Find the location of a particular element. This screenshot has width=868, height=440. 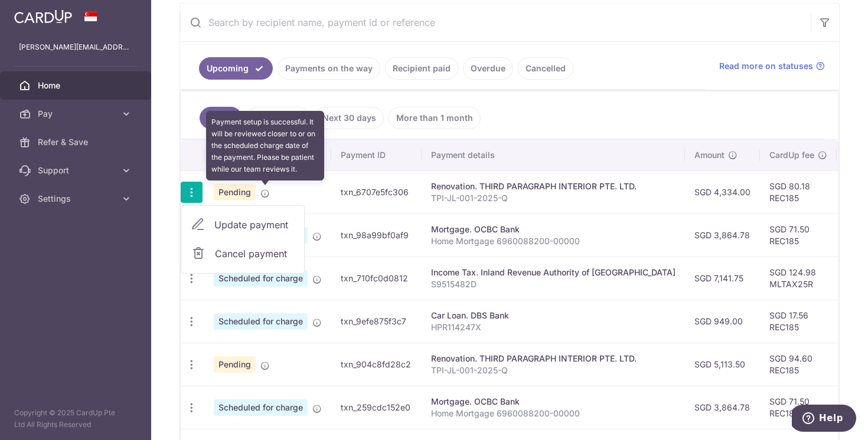

a: Read more on statuses is located at coordinates (771, 66).